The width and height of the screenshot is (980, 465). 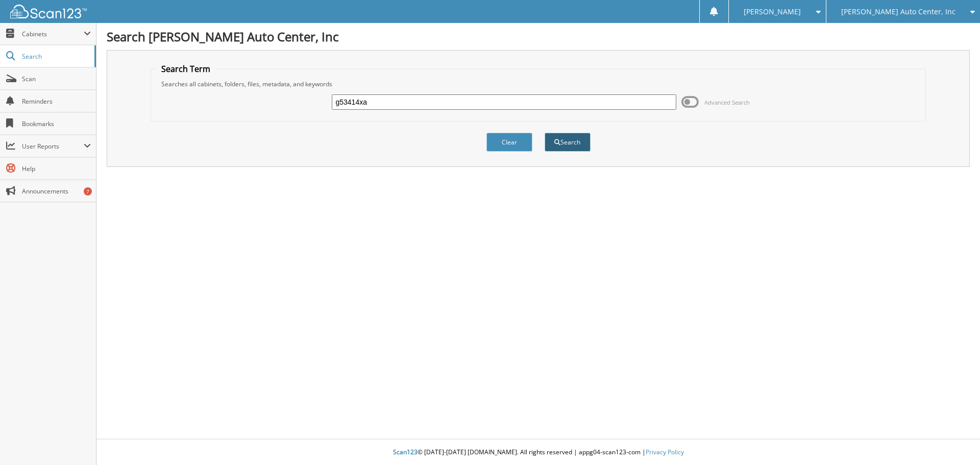 I want to click on span: Bookmarks, so click(x=56, y=123).